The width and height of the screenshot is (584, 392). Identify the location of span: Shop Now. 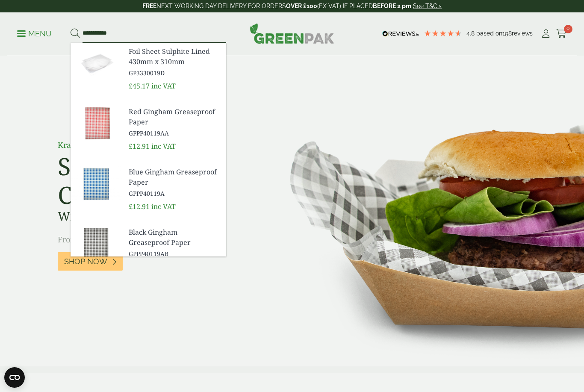
(85, 261).